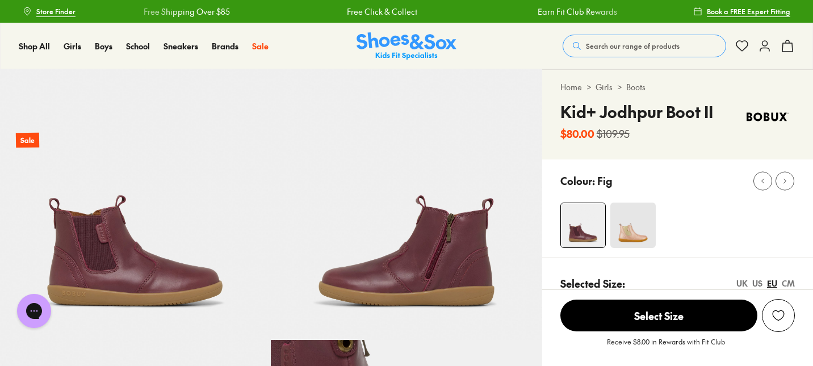 This screenshot has width=813, height=366. Describe the element at coordinates (566, 11) in the screenshot. I see `a: Earn Fit Club Rewards` at that location.